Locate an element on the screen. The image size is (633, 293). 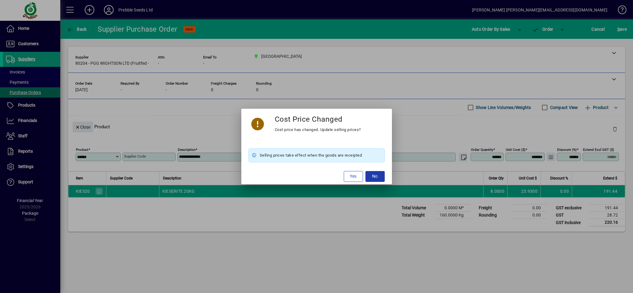
span: No is located at coordinates (375, 176).